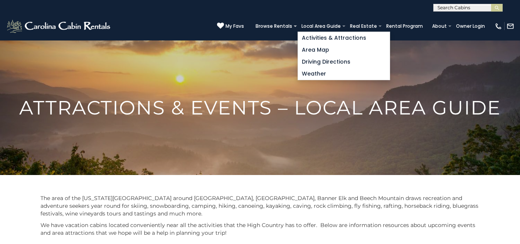  What do you see at coordinates (364, 26) in the screenshot?
I see `a: Real Estate` at bounding box center [364, 26].